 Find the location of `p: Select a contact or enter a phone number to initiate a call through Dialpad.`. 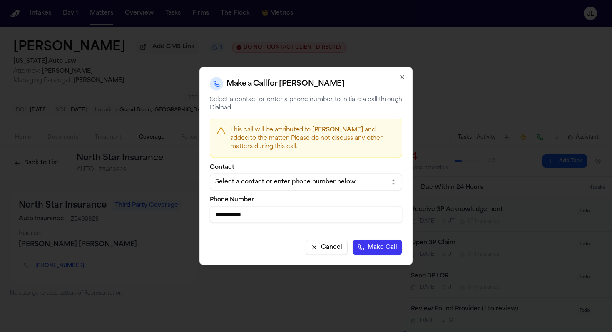

p: Select a contact or enter a phone number to initiate a call through Dialpad. is located at coordinates (306, 104).